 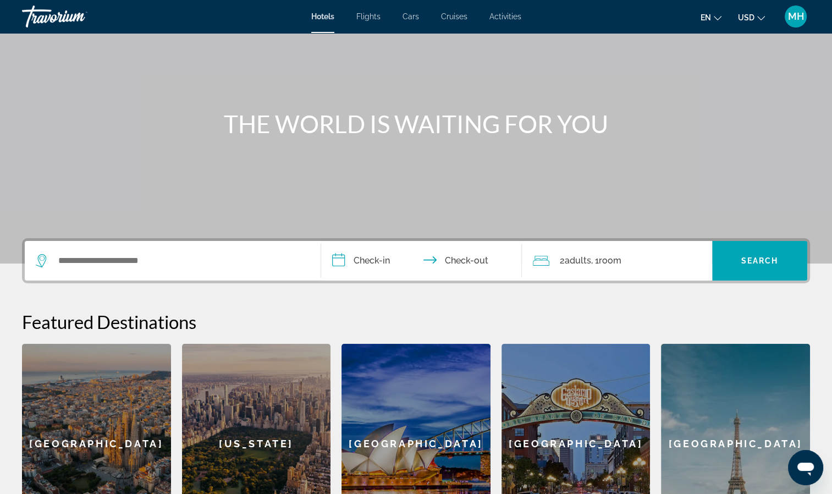 I want to click on a: Hotels, so click(x=323, y=17).